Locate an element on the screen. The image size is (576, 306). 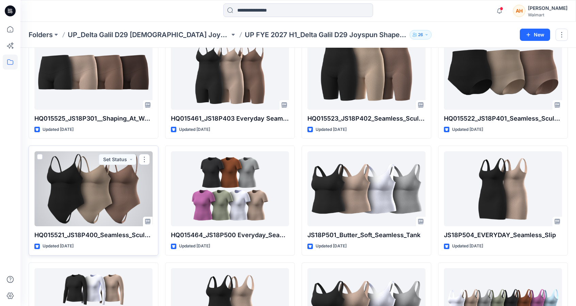
a: JS18P504_EVERYDAY_Seamless_Slip is located at coordinates (503, 189).